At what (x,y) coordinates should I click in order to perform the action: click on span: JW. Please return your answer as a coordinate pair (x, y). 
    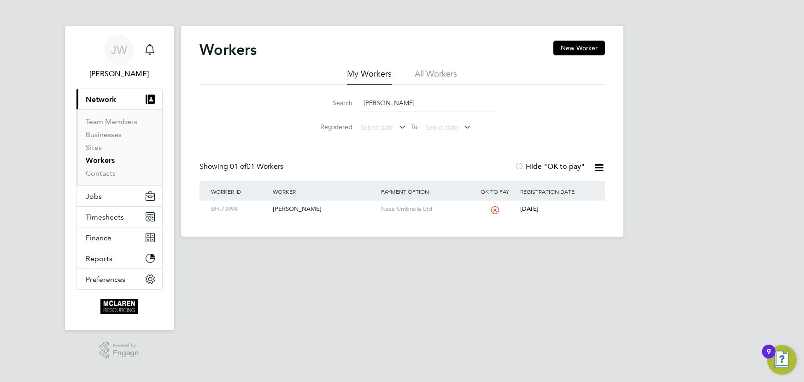
    Looking at the image, I should click on (119, 50).